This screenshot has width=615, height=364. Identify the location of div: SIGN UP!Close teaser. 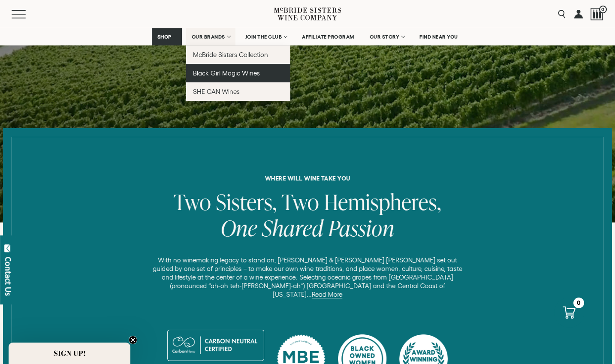
(69, 353).